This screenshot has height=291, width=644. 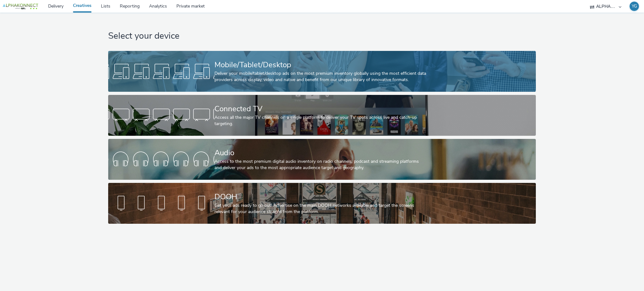 What do you see at coordinates (321, 121) in the screenshot?
I see `div: Access all the major TV channels on a single platform to deliver your TV spots across live and ca...` at bounding box center [321, 121].